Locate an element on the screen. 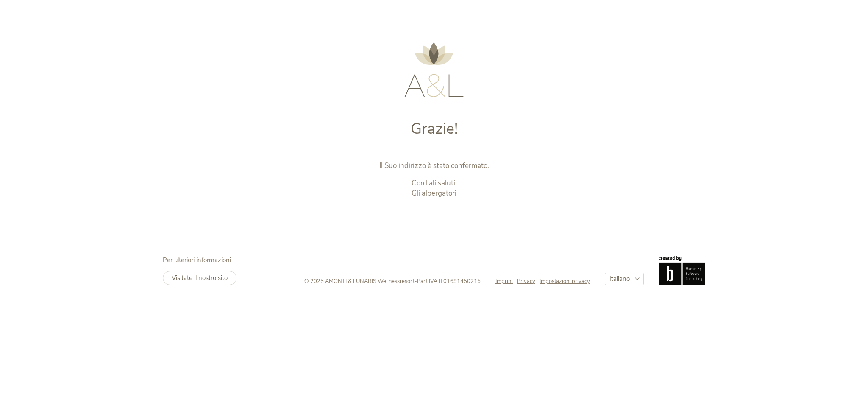 The image size is (868, 417). span: Visitate il nostro sito is located at coordinates (200, 278).